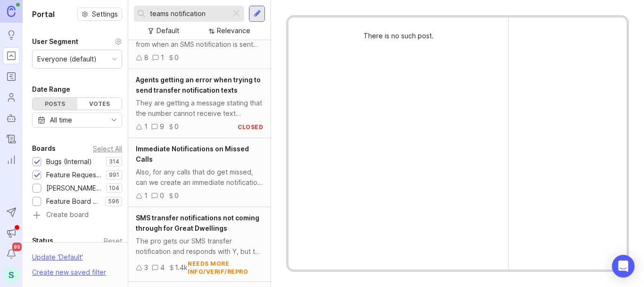 The height and width of the screenshot is (287, 644). What do you see at coordinates (192, 154) in the screenshot?
I see `span: Immediate Notifications on Missed Calls` at bounding box center [192, 154].